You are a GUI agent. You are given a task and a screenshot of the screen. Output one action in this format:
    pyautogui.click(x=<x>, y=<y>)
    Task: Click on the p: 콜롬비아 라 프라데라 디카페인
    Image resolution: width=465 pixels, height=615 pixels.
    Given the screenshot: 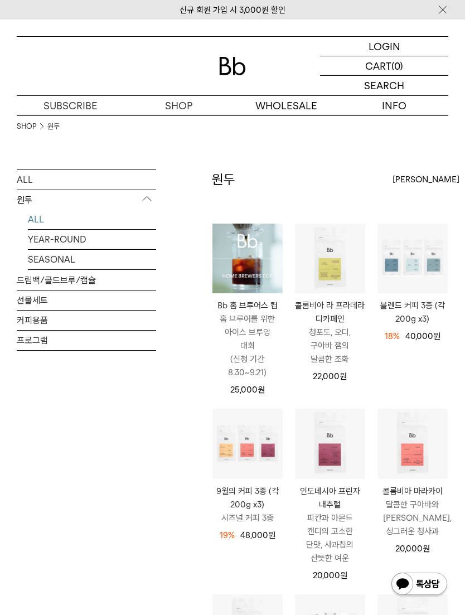 What is the action you would take?
    pyautogui.click(x=330, y=312)
    